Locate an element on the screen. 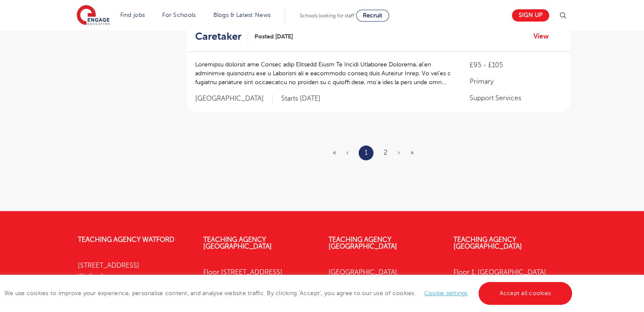 The width and height of the screenshot is (644, 312). a: Find jobs is located at coordinates (133, 15).